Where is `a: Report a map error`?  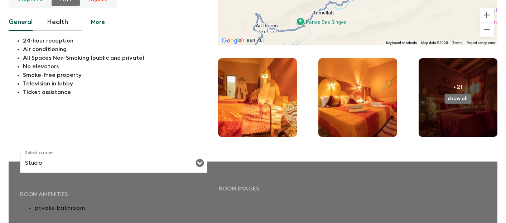
a: Report a map error is located at coordinates (481, 43).